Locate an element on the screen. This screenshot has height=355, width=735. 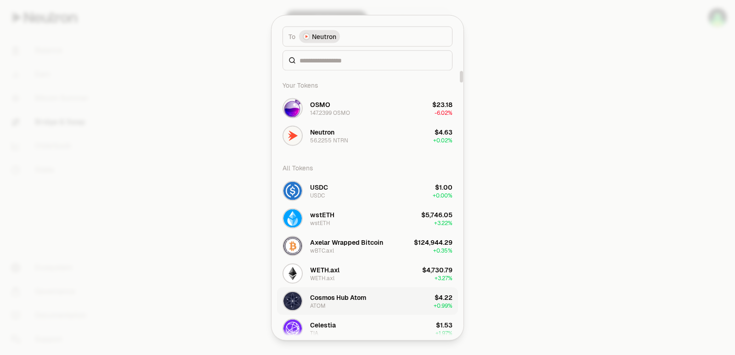
button: wstETH LogowstETHwstETH$5,746.05+3.22% is located at coordinates (367, 218).